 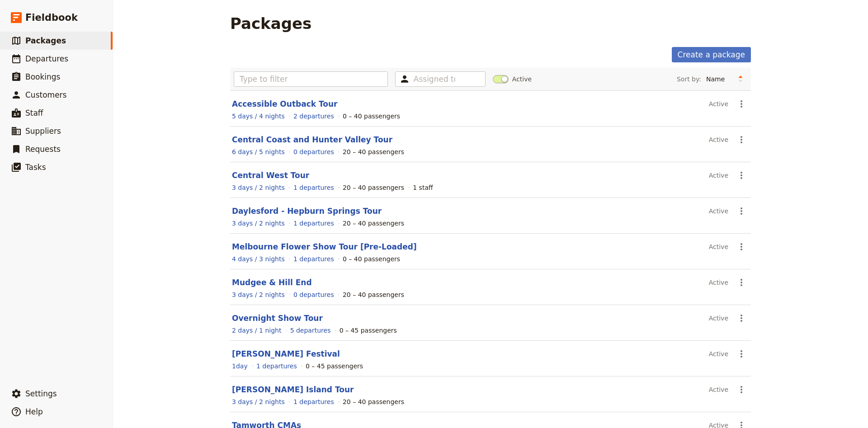 I want to click on h1: Packages, so click(x=271, y=23).